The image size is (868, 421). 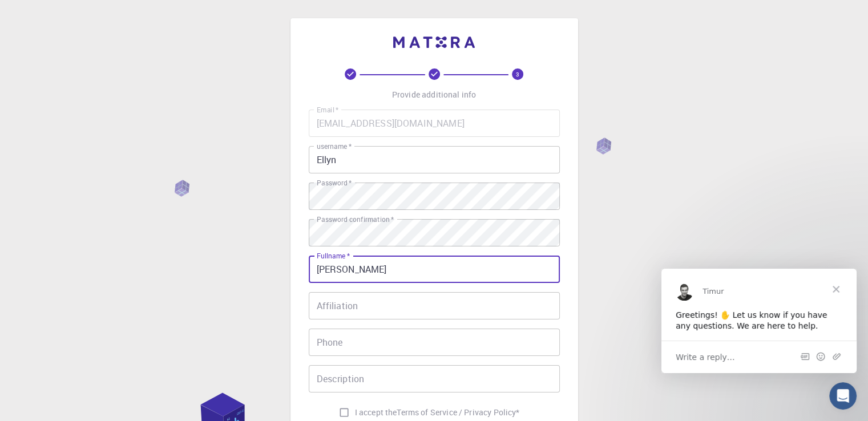 I want to click on label: Password confirmation, so click(x=355, y=219).